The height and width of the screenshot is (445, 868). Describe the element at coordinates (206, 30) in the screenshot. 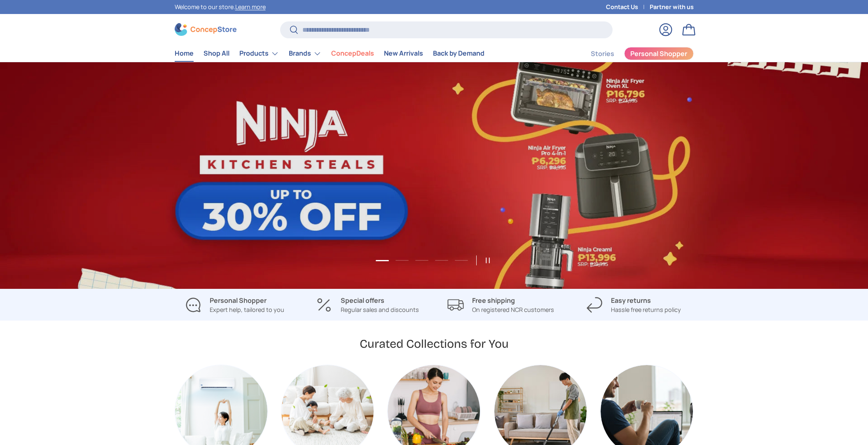

I see `img: ConcepStore` at that location.